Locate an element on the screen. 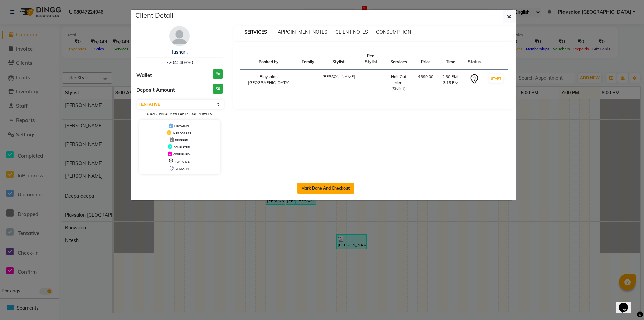 This screenshot has width=644, height=320. button: START is located at coordinates (496, 78).